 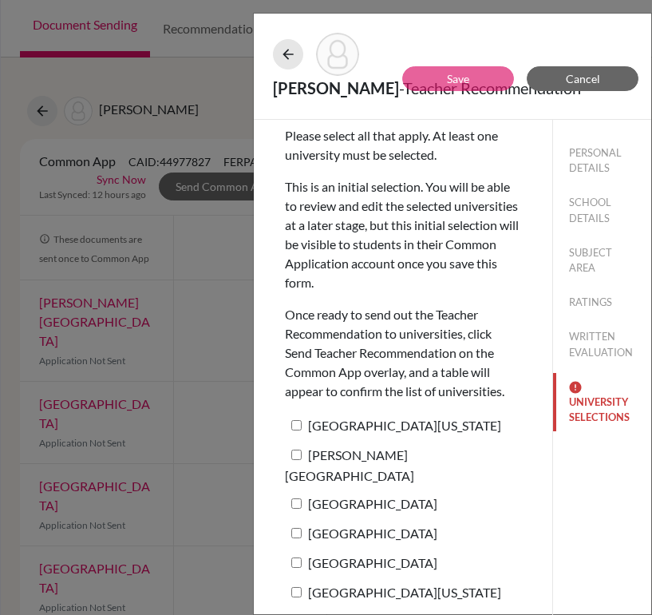 I want to click on p: Please select all that apply. At least one university must be selected., so click(x=403, y=145).